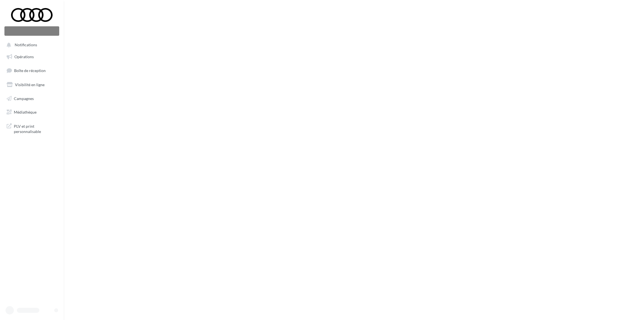  Describe the element at coordinates (32, 112) in the screenshot. I see `a: Médiathèque` at that location.